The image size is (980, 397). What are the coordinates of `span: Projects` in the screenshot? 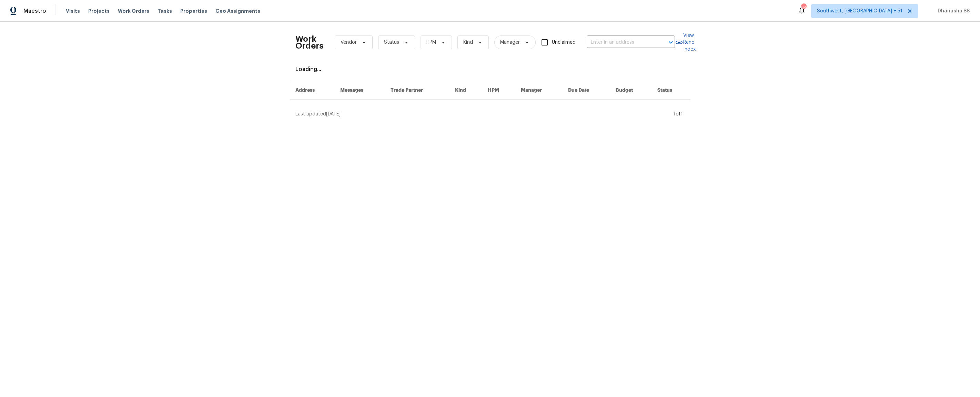 It's located at (99, 11).